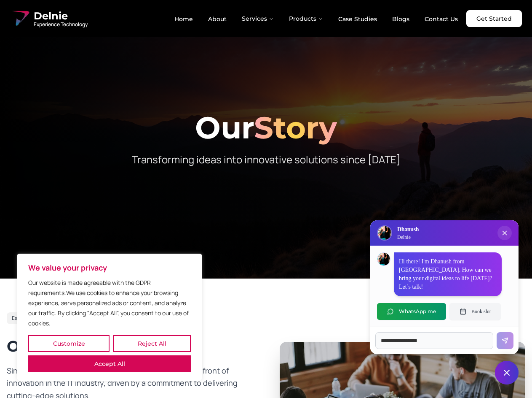 The height and width of the screenshot is (398, 532). What do you see at coordinates (507, 372) in the screenshot?
I see `button: Close chat` at bounding box center [507, 372].